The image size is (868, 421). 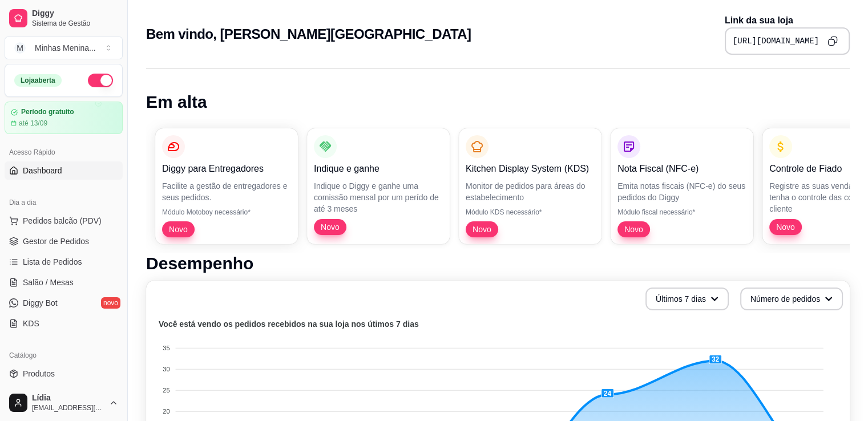 I want to click on button: Nota Fiscal (NFC-e)Emita notas fiscais (NFC-e) do seus pedidos do DiggyMódulo fiscal necessário*Novo, so click(x=682, y=186).